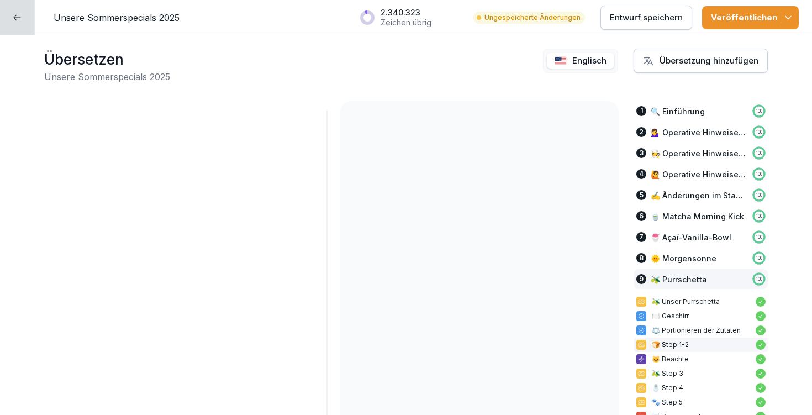 The height and width of the screenshot is (415, 812). Describe the element at coordinates (699, 153) in the screenshot. I see `p: 🧑‍🍳 Operative Hinweise Küche` at that location.